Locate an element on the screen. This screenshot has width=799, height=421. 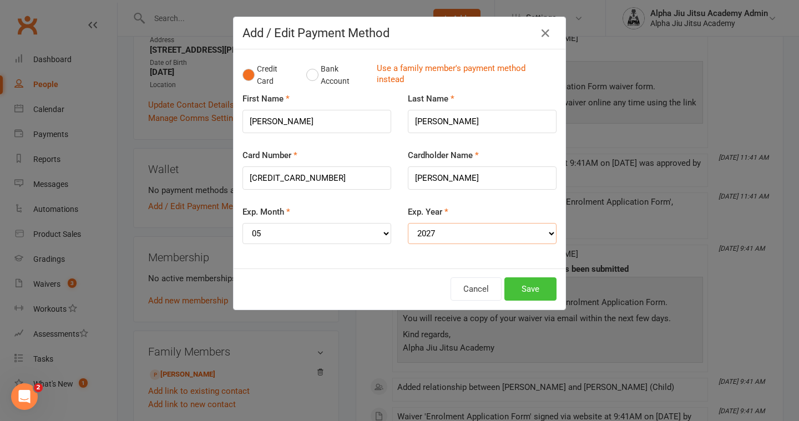
span: 2 is located at coordinates (38, 388).